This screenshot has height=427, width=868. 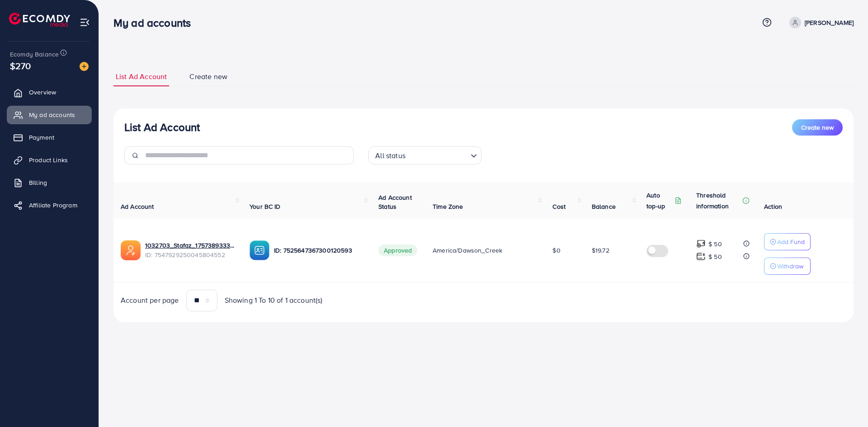 I want to click on h3: List Ad Account, so click(x=162, y=127).